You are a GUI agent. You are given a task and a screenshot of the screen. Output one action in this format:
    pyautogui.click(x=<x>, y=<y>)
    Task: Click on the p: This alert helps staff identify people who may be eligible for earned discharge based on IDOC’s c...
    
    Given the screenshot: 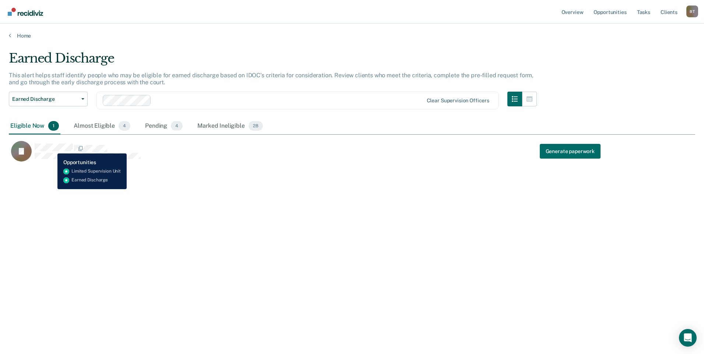 What is the action you would take?
    pyautogui.click(x=271, y=79)
    